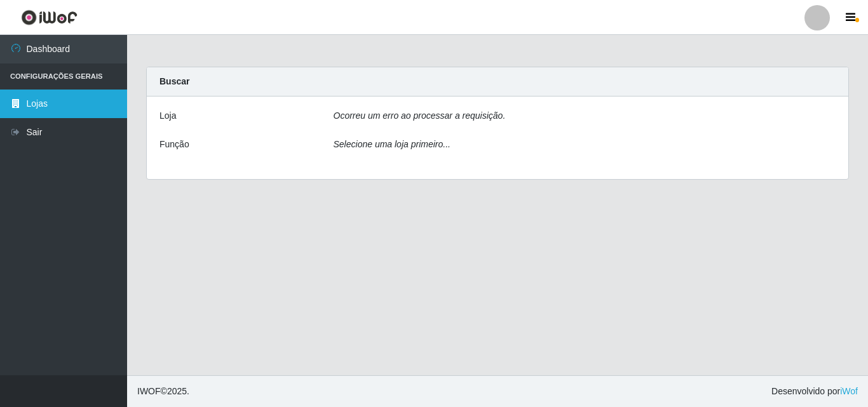 Image resolution: width=868 pixels, height=407 pixels. I want to click on img: CoreUI Logo, so click(49, 17).